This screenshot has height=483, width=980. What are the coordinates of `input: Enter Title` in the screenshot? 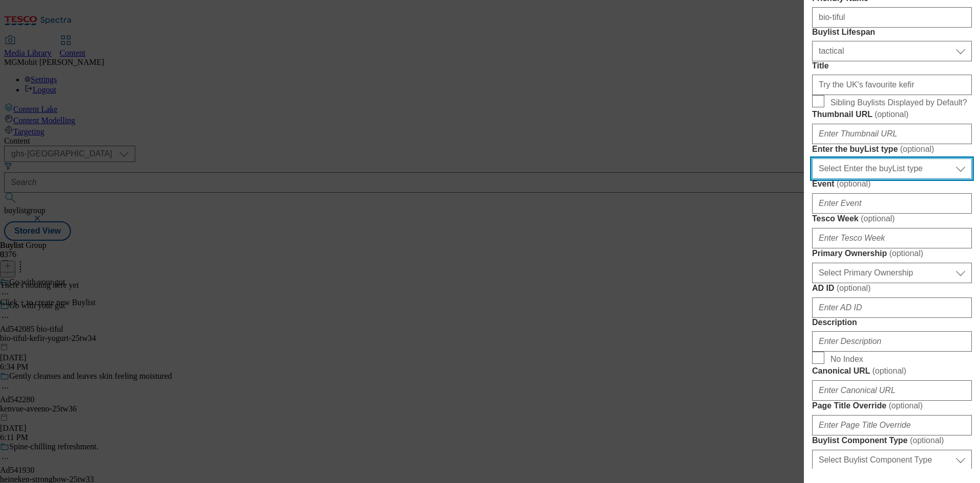 It's located at (892, 85).